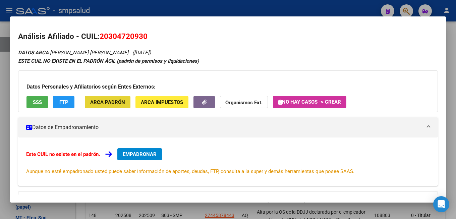 The height and width of the screenshot is (219, 456). I want to click on strong: Organismos Ext., so click(244, 103).